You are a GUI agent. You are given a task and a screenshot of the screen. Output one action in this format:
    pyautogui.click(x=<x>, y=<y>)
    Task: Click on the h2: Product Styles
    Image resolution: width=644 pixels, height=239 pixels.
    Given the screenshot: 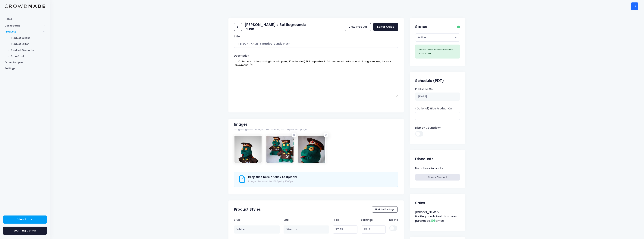 What is the action you would take?
    pyautogui.click(x=247, y=210)
    